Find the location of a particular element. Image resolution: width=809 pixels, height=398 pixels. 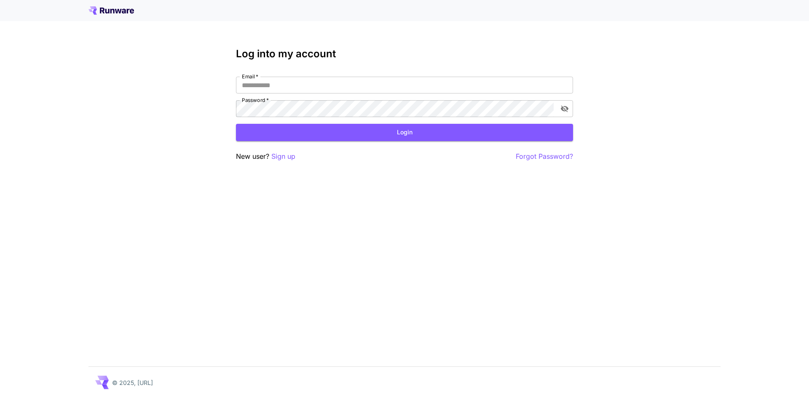

p: New user? is located at coordinates (265, 156).